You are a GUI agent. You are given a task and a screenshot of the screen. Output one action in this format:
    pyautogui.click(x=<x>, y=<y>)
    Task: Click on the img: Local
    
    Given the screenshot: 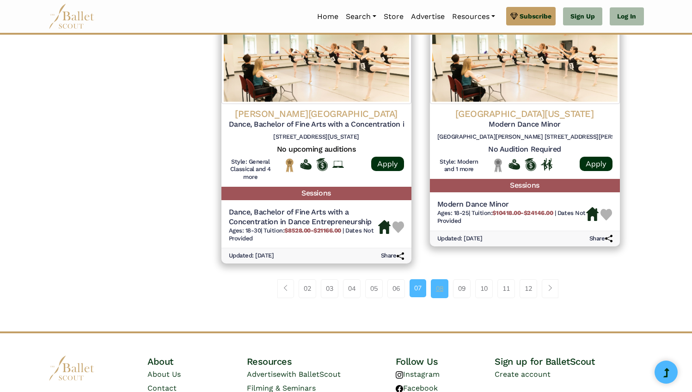 What is the action you would take?
    pyautogui.click(x=498, y=165)
    